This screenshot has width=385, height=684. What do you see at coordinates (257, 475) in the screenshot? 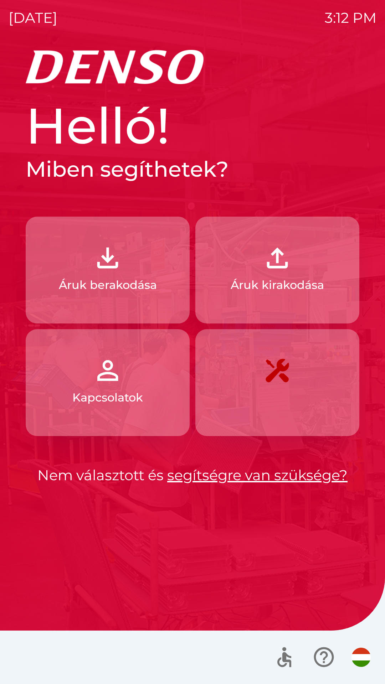
I see `a: segítségre van szüksége?` at bounding box center [257, 475].